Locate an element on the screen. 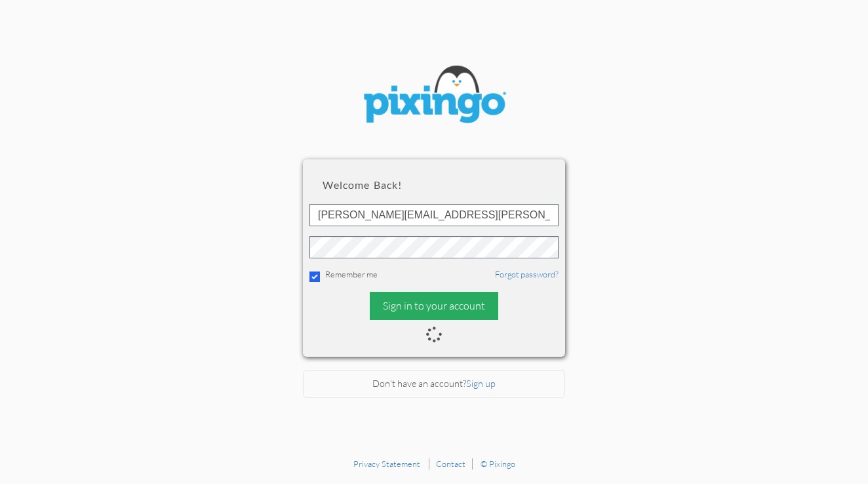 The height and width of the screenshot is (484, 868). input: ID or Email is located at coordinates (434, 215).